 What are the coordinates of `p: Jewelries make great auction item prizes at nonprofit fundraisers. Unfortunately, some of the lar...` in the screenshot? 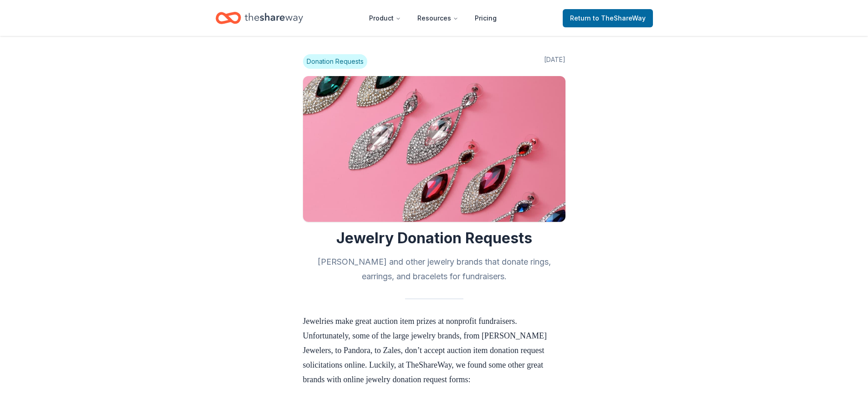 It's located at (434, 350).